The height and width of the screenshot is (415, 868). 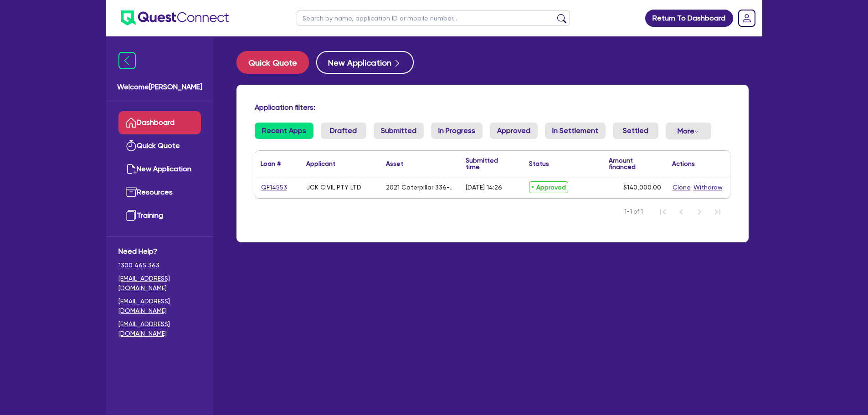 What do you see at coordinates (682, 188) in the screenshot?
I see `button: Clone` at bounding box center [682, 188].